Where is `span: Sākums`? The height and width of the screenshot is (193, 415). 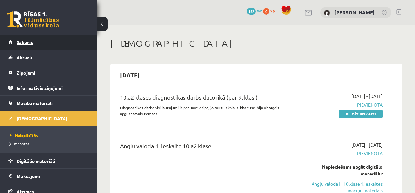 span: Sākums is located at coordinates (25, 42).